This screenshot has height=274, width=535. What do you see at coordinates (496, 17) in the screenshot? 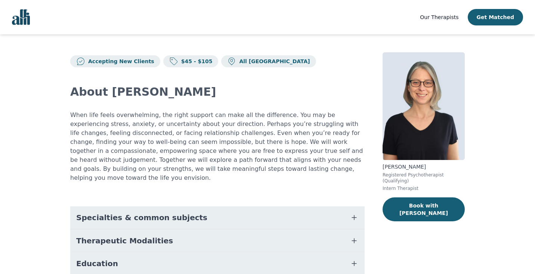
I see `a: Get Matched` at bounding box center [496, 17].